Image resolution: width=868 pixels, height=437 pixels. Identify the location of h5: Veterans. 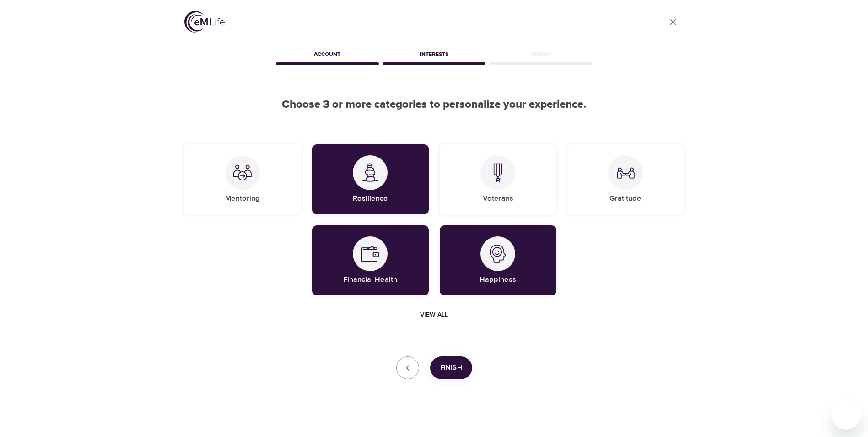
(498, 198).